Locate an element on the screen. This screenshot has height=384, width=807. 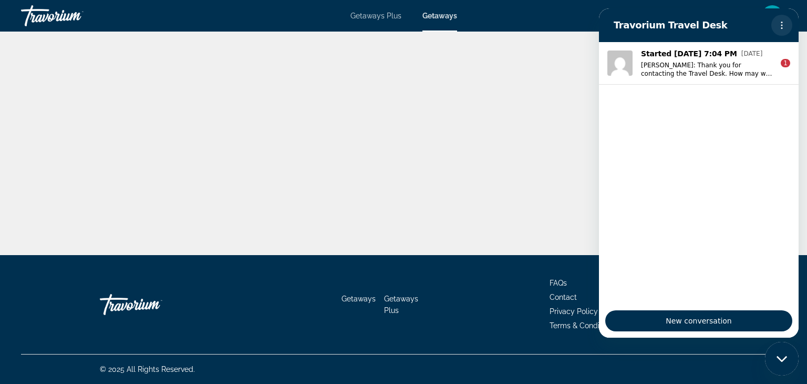
a: Privacy Policy is located at coordinates (574, 311).